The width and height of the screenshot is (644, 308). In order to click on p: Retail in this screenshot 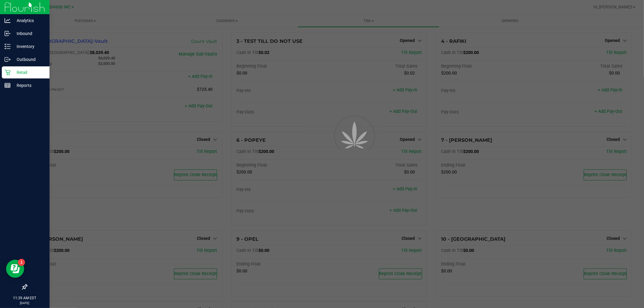, I will do `click(28, 72)`.